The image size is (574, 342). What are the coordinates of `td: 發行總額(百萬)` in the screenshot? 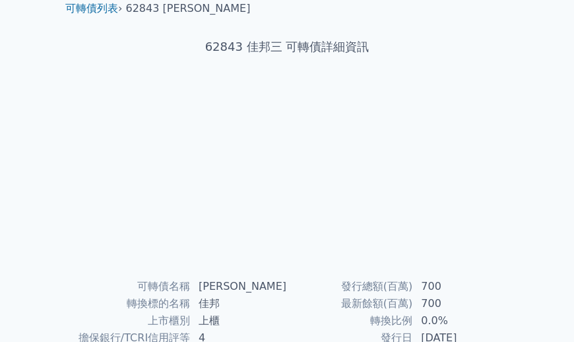 It's located at (350, 287).